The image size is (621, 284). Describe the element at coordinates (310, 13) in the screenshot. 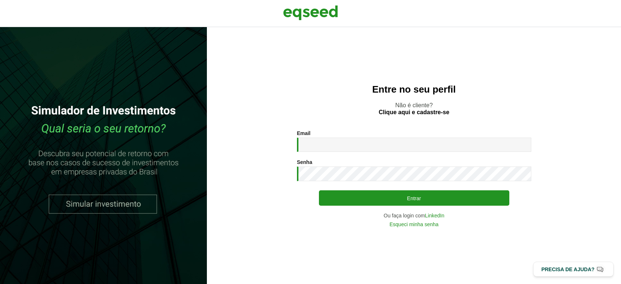

I see `img: EqSeed Logo` at that location.